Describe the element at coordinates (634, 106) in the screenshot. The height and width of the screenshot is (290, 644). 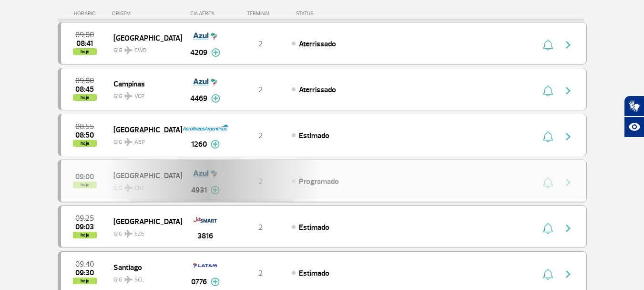
I see `button: Abrir tradutor de língua de sinais.` at that location.